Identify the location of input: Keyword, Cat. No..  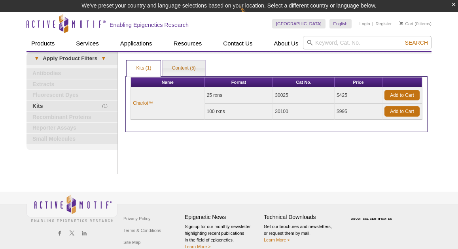
(367, 43).